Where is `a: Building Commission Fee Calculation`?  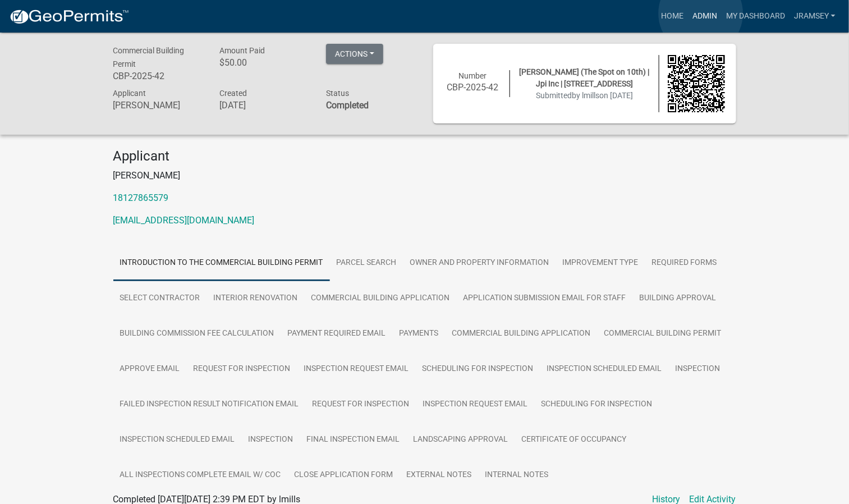 a: Building Commission Fee Calculation is located at coordinates (197, 334).